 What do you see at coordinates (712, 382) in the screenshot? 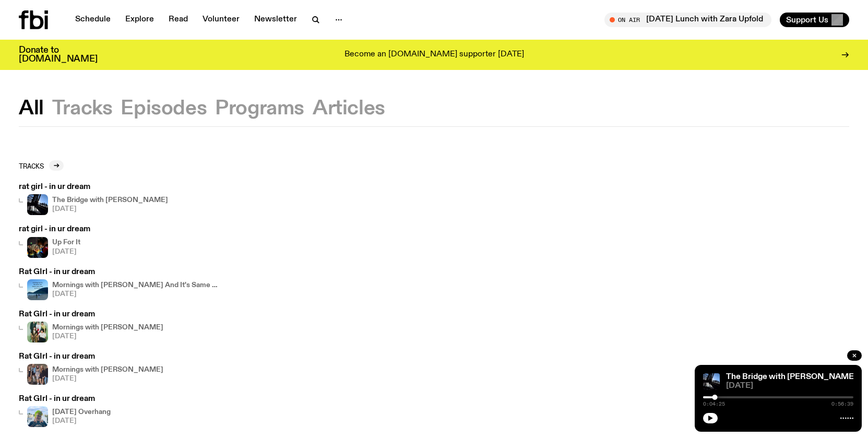
I see `a: People climb Sydney's Harbour Bridge` at bounding box center [712, 382].